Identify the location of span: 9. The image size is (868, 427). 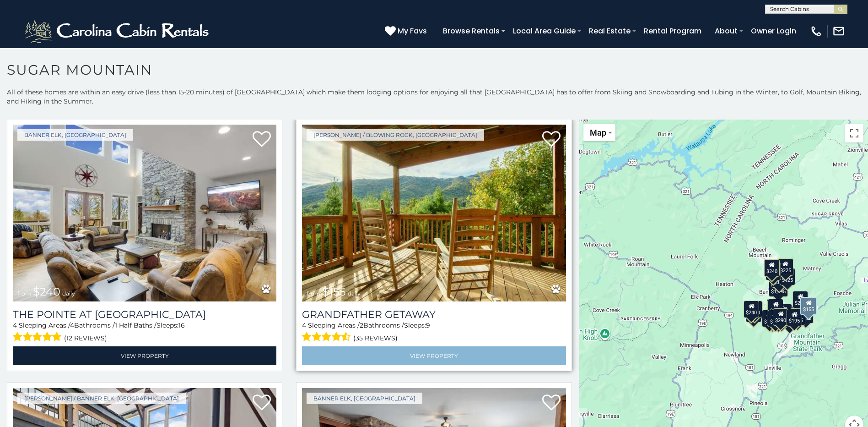
(428, 325).